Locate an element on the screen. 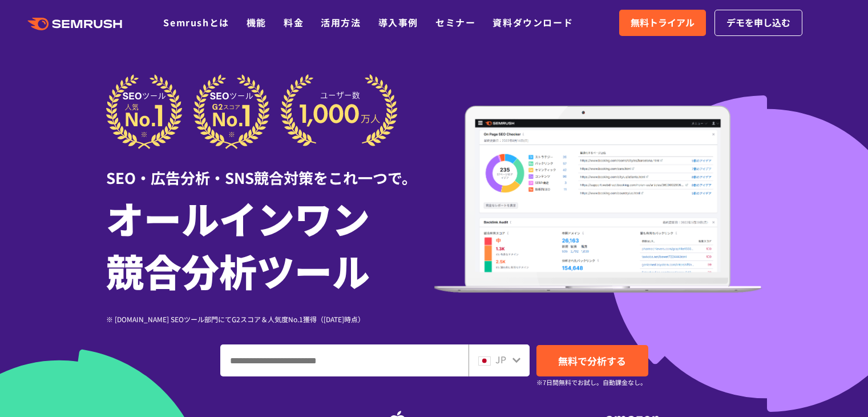 The width and height of the screenshot is (868, 417). small: ※7日間無料でお試し。自動課金なし。 is located at coordinates (592, 382).